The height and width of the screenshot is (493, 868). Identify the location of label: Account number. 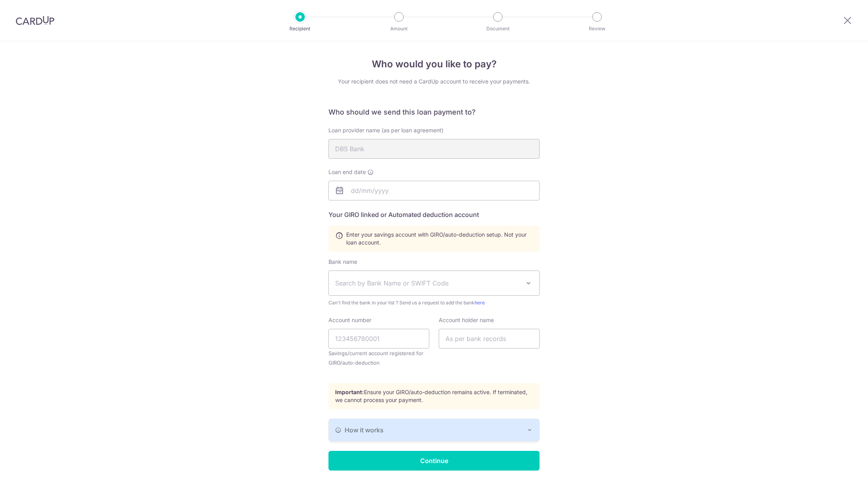
(349, 320).